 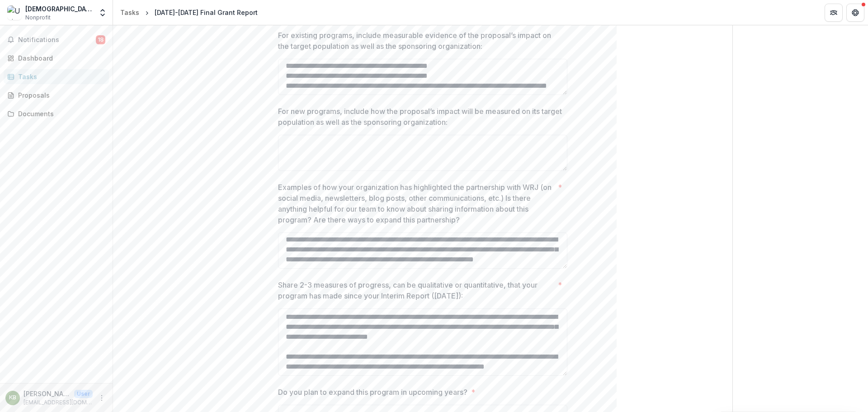 What do you see at coordinates (420, 116) in the screenshot?
I see `p: For new programs, include how the proposal’s impact will be measured on its target population as ...` at bounding box center [420, 116].